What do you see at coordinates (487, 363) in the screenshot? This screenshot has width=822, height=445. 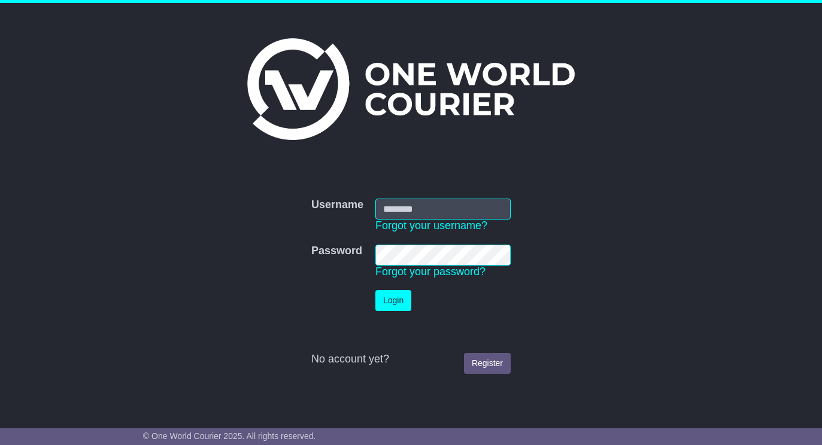 I see `a: Register` at bounding box center [487, 363].